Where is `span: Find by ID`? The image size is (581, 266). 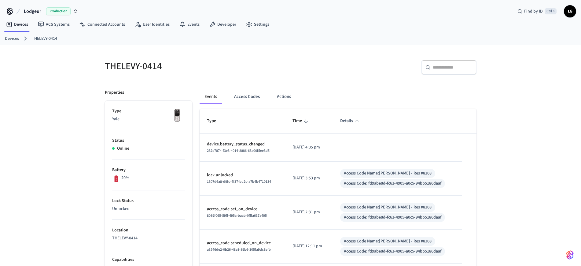
span: Find by ID is located at coordinates (534, 11).